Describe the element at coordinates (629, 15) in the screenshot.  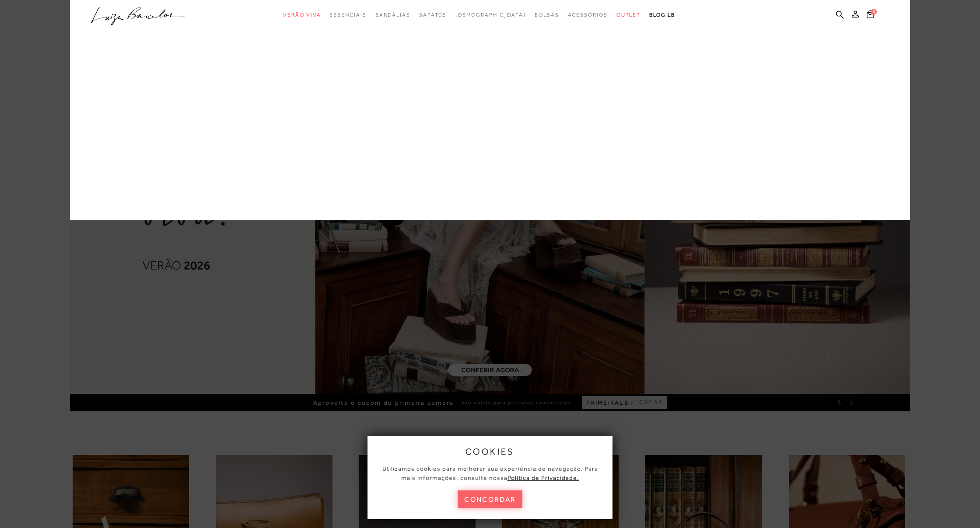
I see `span: Outlet` at that location.